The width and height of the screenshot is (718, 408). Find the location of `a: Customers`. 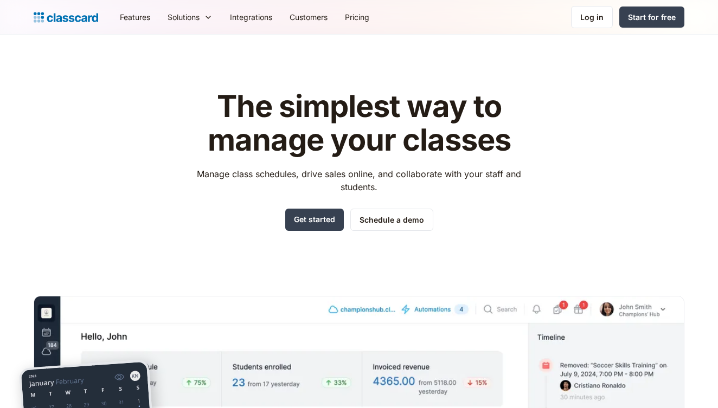

a: Customers is located at coordinates (309, 17).